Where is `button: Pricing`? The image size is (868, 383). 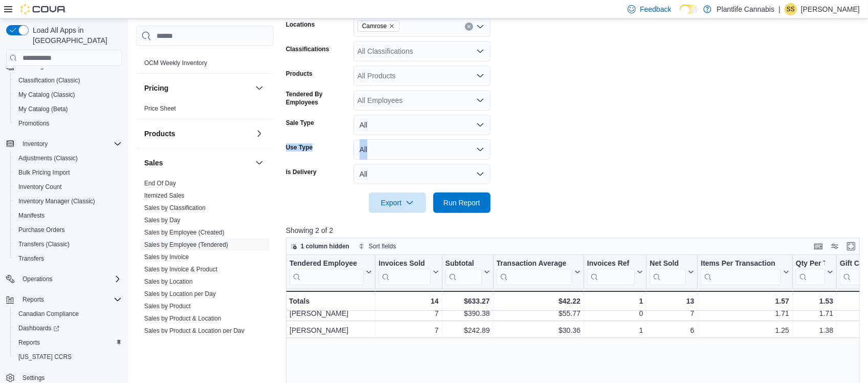
button: Pricing is located at coordinates (198, 88).